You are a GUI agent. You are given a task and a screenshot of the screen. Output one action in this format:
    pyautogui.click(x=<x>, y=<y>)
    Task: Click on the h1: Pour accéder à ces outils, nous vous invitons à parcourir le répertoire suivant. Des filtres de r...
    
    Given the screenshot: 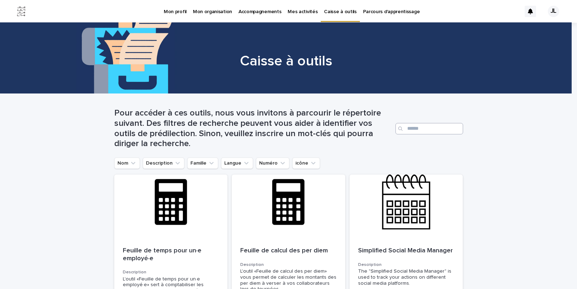 What is the action you would take?
    pyautogui.click(x=253, y=128)
    